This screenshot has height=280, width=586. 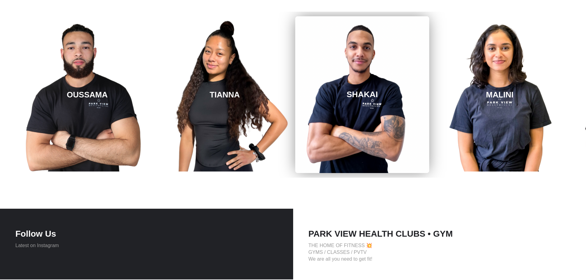 What do you see at coordinates (440, 253) in the screenshot?
I see `p: THE HOME OF FITNESS 💥 GYMS / CLASSES / PVTV We are all you need to get fit!` at bounding box center [440, 253].